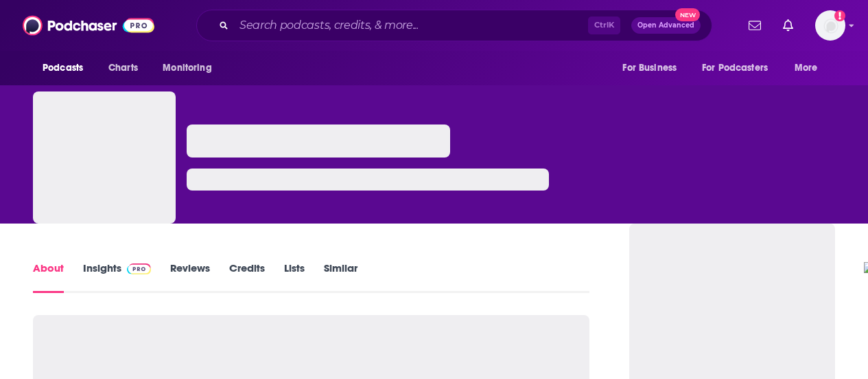  What do you see at coordinates (830, 26) in the screenshot?
I see `button: Show profile menu` at bounding box center [830, 26].